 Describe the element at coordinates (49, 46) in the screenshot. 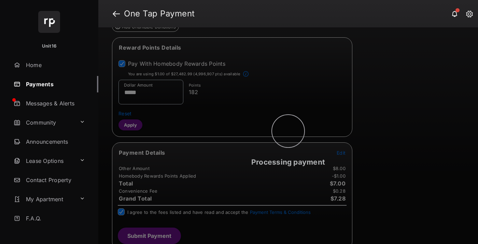

I see `p: Unit16` at that location.